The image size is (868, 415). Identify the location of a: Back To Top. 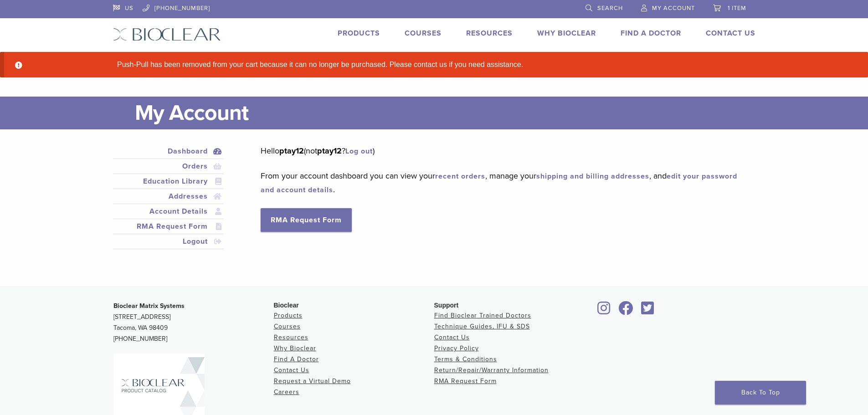
(760, 392).